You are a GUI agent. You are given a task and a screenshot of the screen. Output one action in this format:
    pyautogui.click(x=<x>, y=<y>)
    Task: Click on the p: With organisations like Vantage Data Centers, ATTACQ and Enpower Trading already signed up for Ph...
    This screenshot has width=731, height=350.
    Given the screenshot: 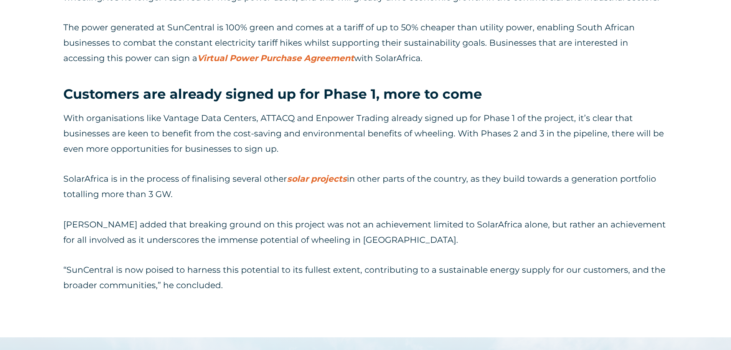 What is the action you would take?
    pyautogui.click(x=366, y=134)
    